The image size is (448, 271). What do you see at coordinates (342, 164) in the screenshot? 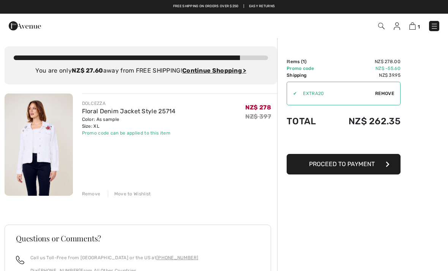
I see `span: Proceed to Payment` at bounding box center [342, 164].